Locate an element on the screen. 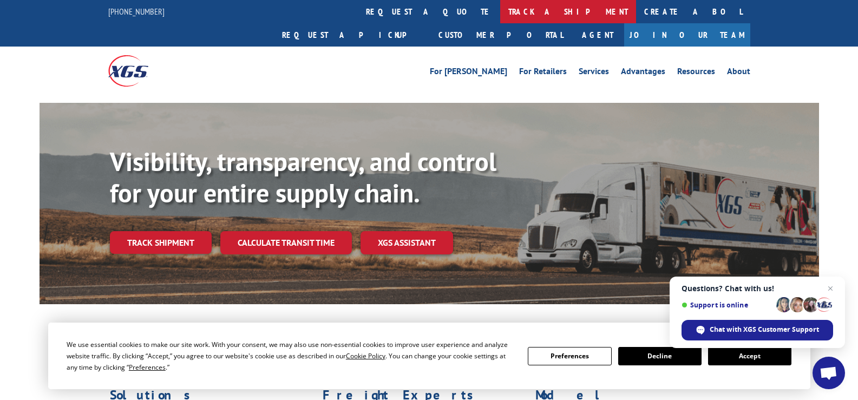 The image size is (858, 400). a: Join Our Team is located at coordinates (687, 35).